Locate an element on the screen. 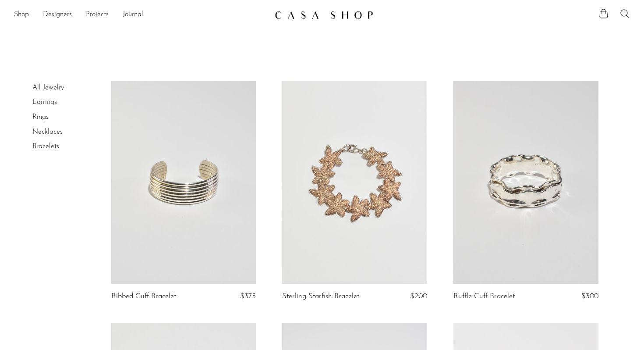 The image size is (644, 350). nav: Desktop navigation is located at coordinates (141, 15).